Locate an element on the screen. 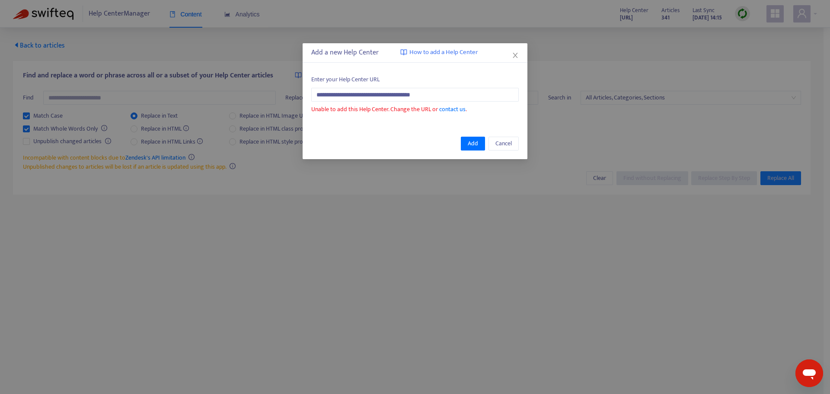 Image resolution: width=830 pixels, height=394 pixels. button: Close is located at coordinates (515, 55).